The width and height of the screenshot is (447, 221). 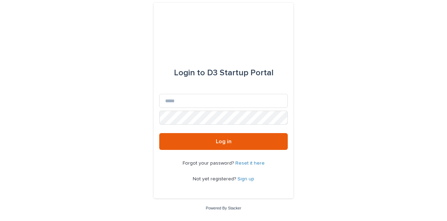 What do you see at coordinates (250, 163) in the screenshot?
I see `a: Reset it here` at bounding box center [250, 163].